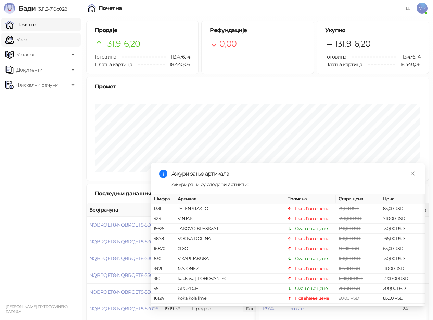 The width and height of the screenshot is (433, 320). Describe the element at coordinates (413, 174) in the screenshot. I see `span: close` at that location.